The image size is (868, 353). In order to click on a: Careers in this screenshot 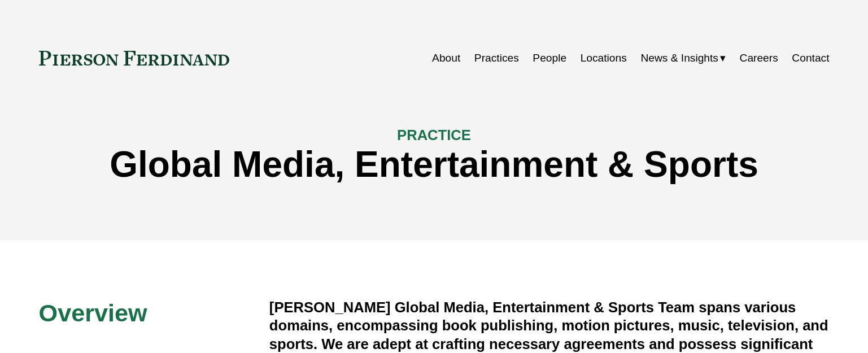, I will do `click(759, 58)`.